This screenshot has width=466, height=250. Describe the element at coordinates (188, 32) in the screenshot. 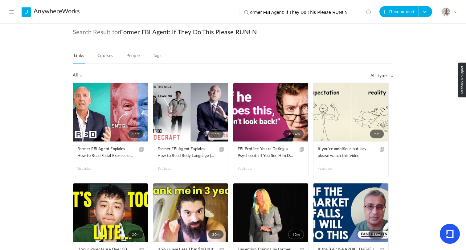

I see `span: Former FBI Agent: If They Do This Please RUN! N` at that location.